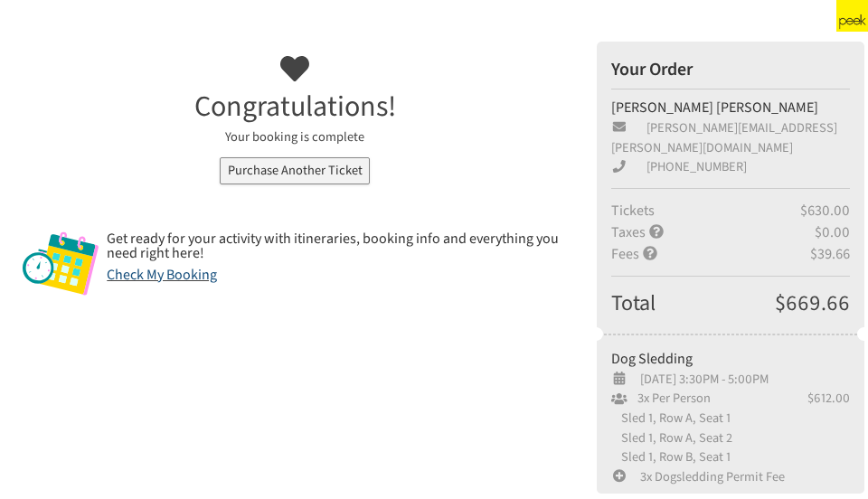  Describe the element at coordinates (711, 254) in the screenshot. I see `div: Fees` at that location.